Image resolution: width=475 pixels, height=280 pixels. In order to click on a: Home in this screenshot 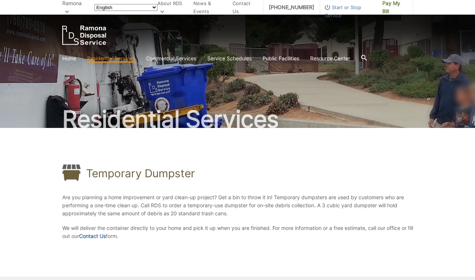, I will do `click(69, 59)`.